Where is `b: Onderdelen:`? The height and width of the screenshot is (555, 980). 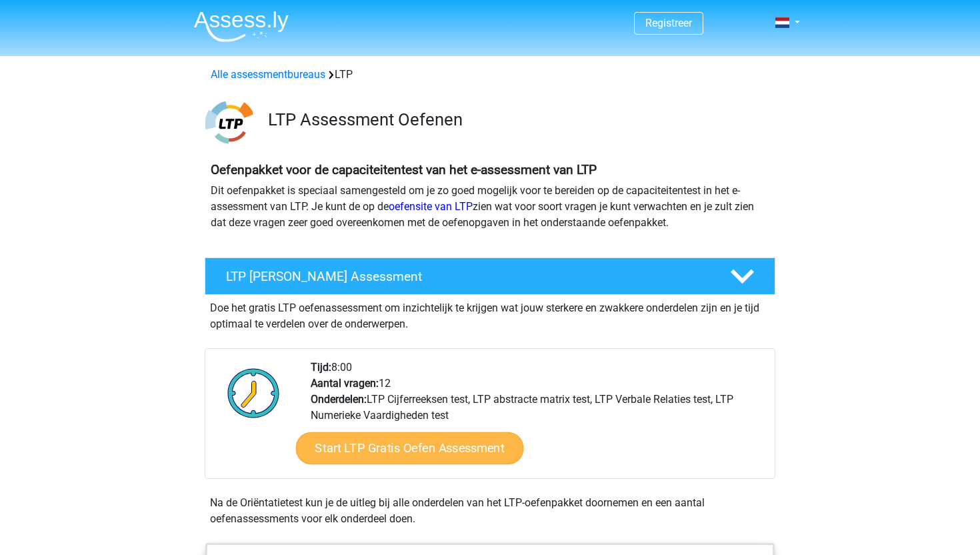
b: Onderdelen: is located at coordinates (339, 399).